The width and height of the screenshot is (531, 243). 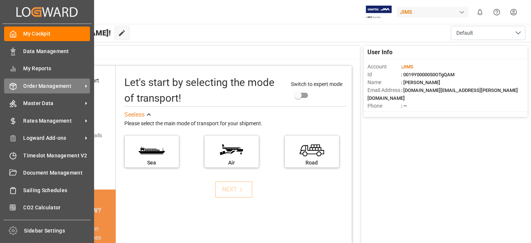 What do you see at coordinates (316, 84) in the screenshot?
I see `span: Switch to expert mode` at bounding box center [316, 84].